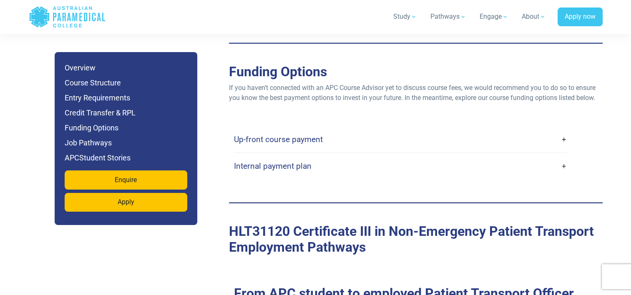  Describe the element at coordinates (533, 17) in the screenshot. I see `a: About` at that location.